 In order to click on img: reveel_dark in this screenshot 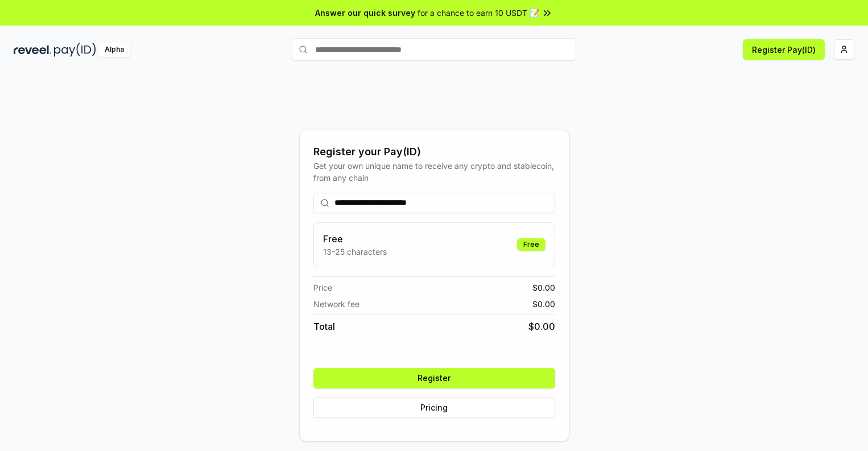, I will do `click(32, 49)`.